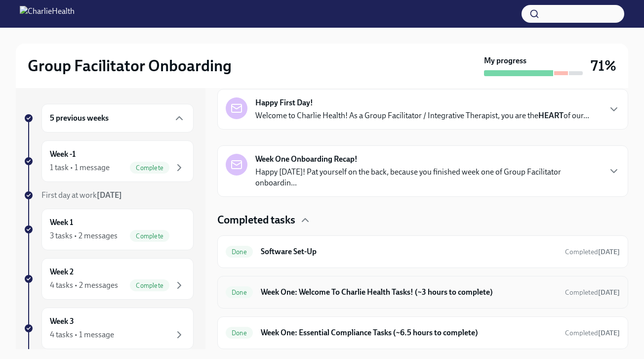  Describe the element at coordinates (505, 61) in the screenshot. I see `strong: My progress` at that location.